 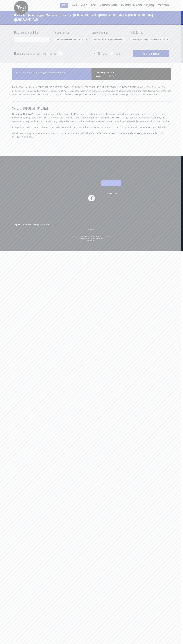 I want to click on img: No Advance Payment, so click(x=68, y=170).